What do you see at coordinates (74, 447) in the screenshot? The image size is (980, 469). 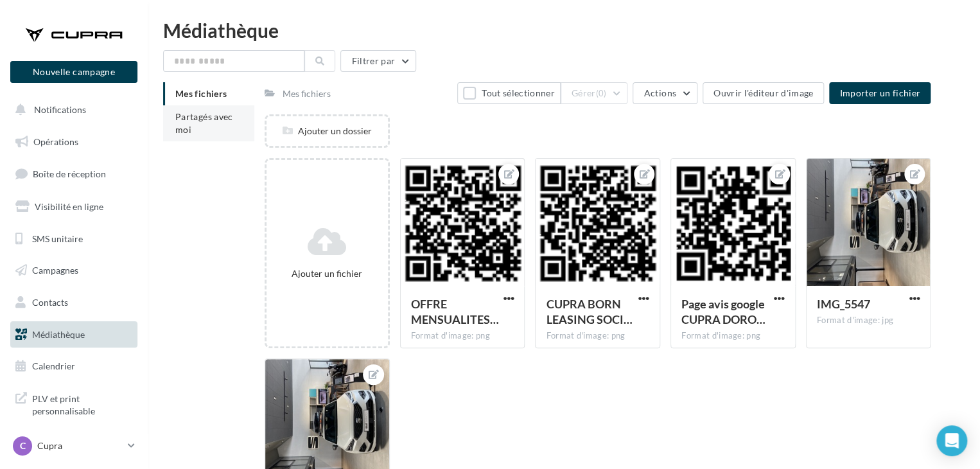 I see `a: Campagnes DataOnDemand` at bounding box center [74, 447].